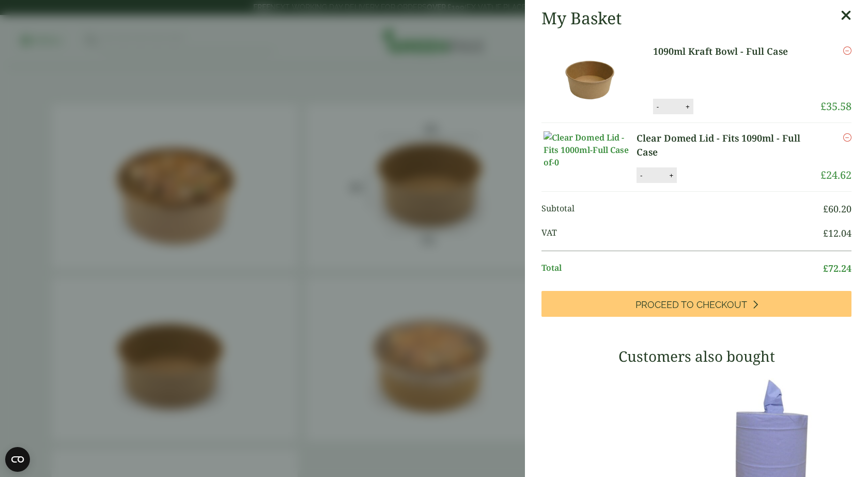 The height and width of the screenshot is (477, 868). I want to click on h3: Customers also bought, so click(696, 357).